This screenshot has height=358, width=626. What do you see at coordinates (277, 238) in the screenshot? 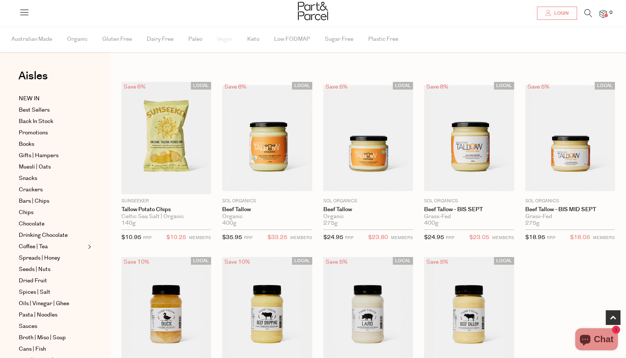
I see `span: $33.25` at bounding box center [277, 238].